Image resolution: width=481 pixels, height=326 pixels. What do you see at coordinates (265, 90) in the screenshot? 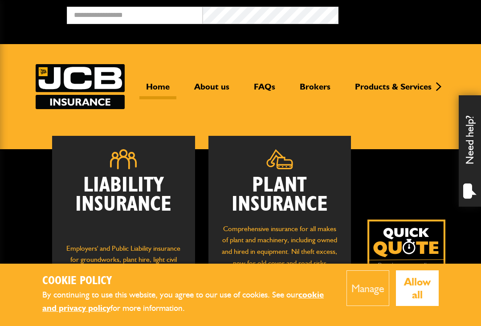
I see `a: FAQs` at bounding box center [265, 90].